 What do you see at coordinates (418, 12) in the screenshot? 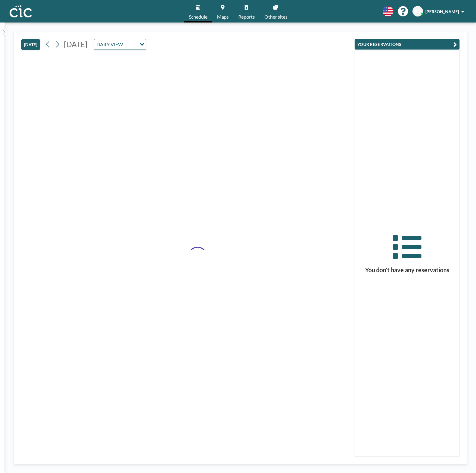
I see `span: NS` at bounding box center [418, 12].